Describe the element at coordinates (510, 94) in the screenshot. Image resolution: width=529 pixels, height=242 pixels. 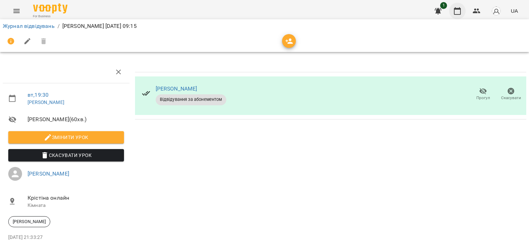
I see `button: Скасувати` at that location.